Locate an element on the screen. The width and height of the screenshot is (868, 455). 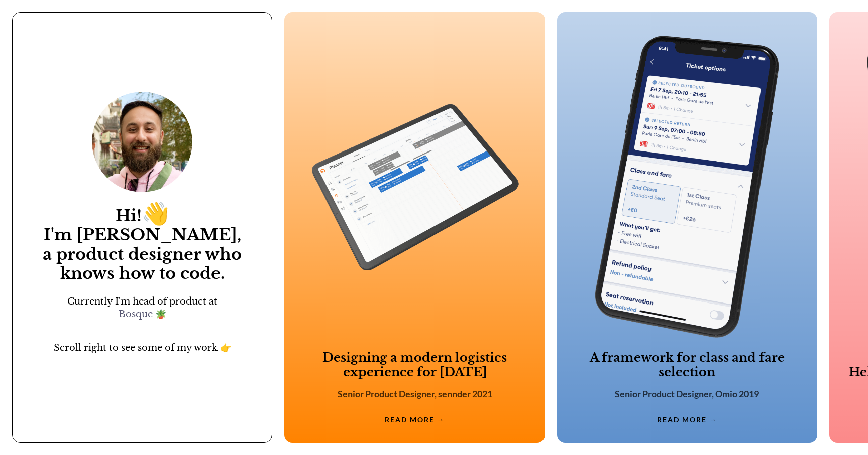
p: Scroll right to see some of my work 👉 is located at coordinates (142, 348).